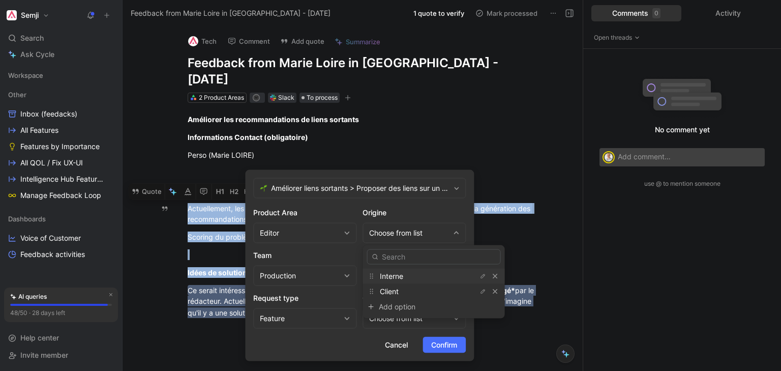  I want to click on div: Add option, so click(417, 307).